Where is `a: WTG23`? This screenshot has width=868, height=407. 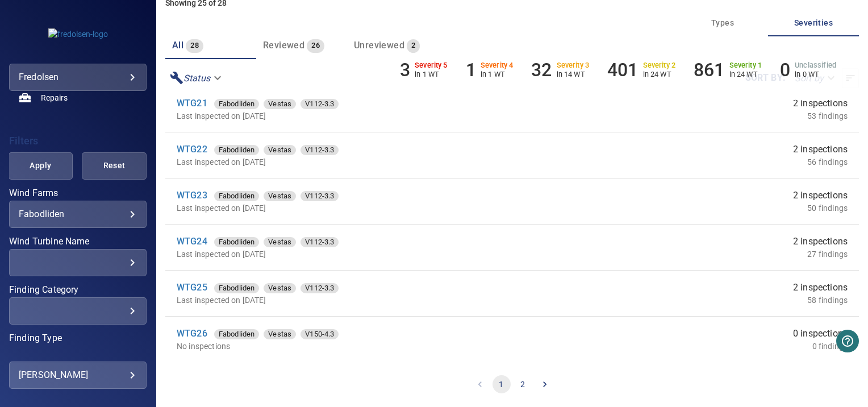 a: WTG23 is located at coordinates (192, 195).